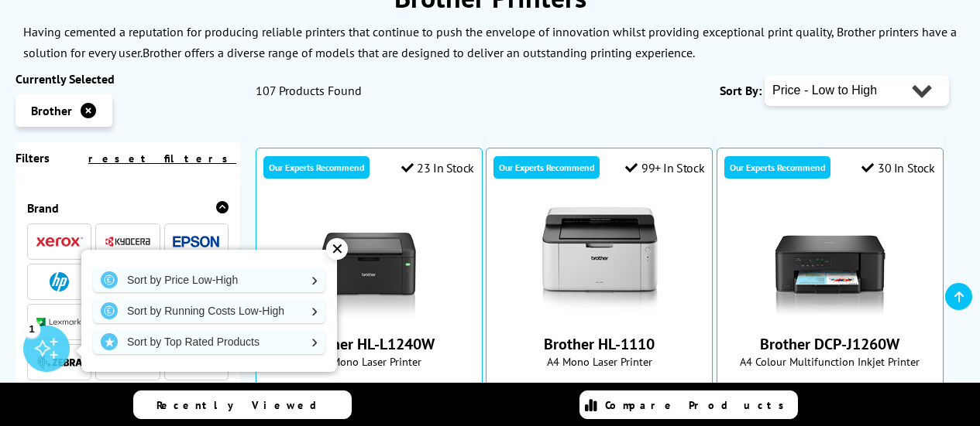 The height and width of the screenshot is (426, 980). What do you see at coordinates (898, 168) in the screenshot?
I see `div: 30 In Stock` at bounding box center [898, 168].